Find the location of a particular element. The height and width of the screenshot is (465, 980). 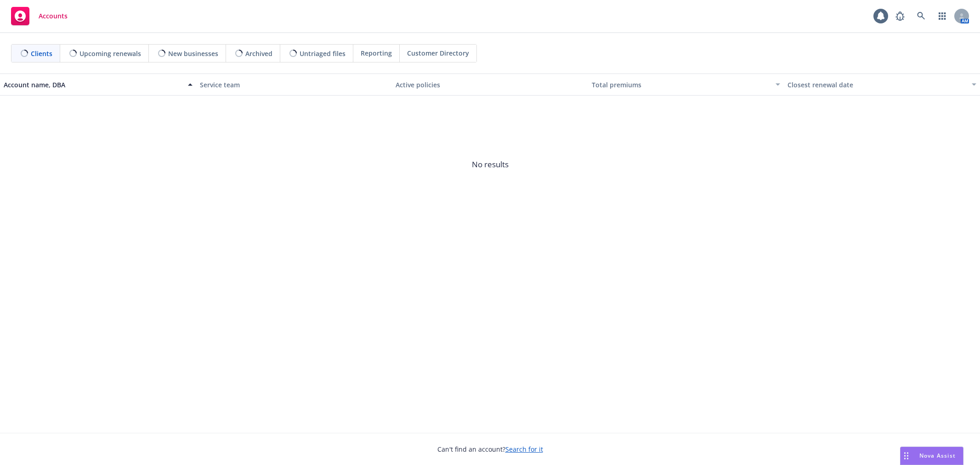

span: Untriaged files is located at coordinates (323, 53).